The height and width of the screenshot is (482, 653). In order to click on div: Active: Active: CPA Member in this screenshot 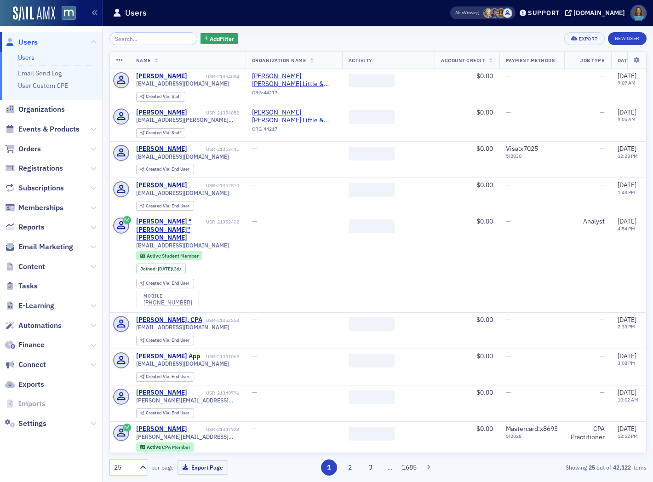, I will do `click(165, 447)`.